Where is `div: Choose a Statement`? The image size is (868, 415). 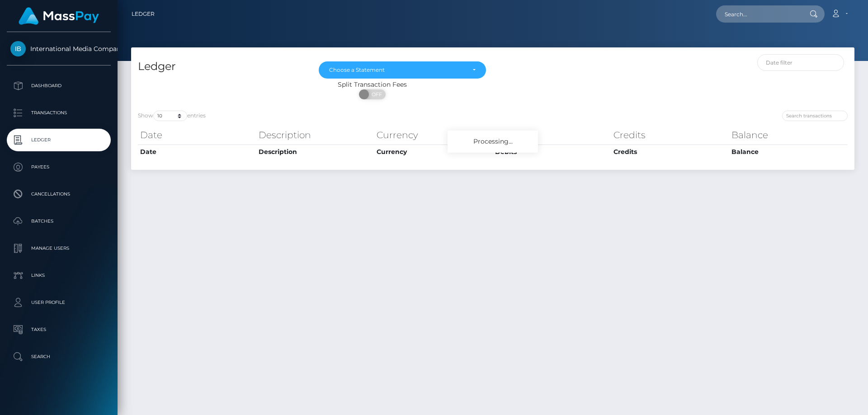
div: Choose a Statement is located at coordinates (397, 70).